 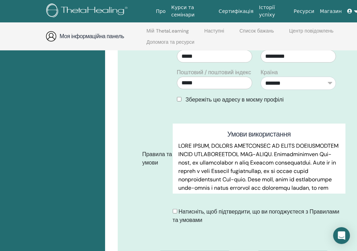 What do you see at coordinates (51, 36) in the screenshot?
I see `img: generic-user-icon.jpg` at bounding box center [51, 36].